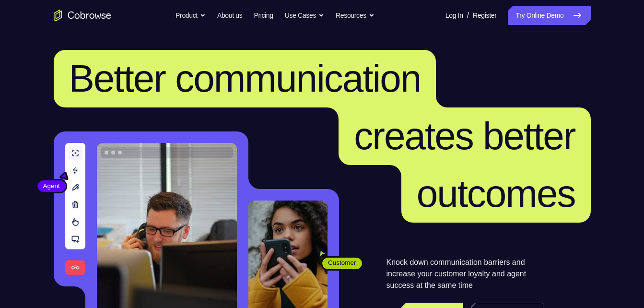  I want to click on span: creates better, so click(464, 136).